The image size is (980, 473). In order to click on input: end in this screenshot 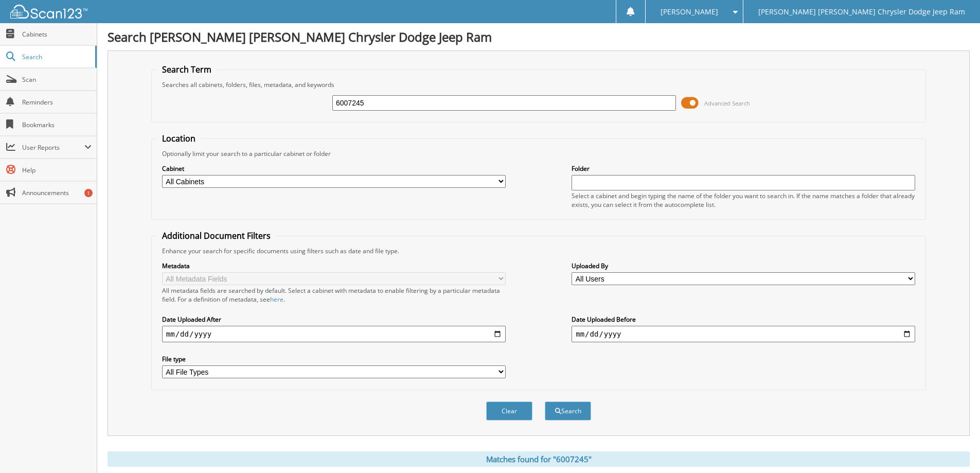, I will do `click(743, 334)`.